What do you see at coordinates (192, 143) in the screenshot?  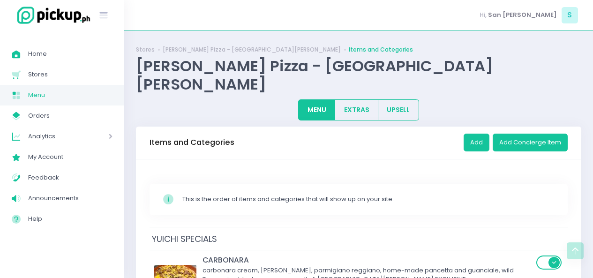 I see `h3: Items and Categories` at bounding box center [192, 143].